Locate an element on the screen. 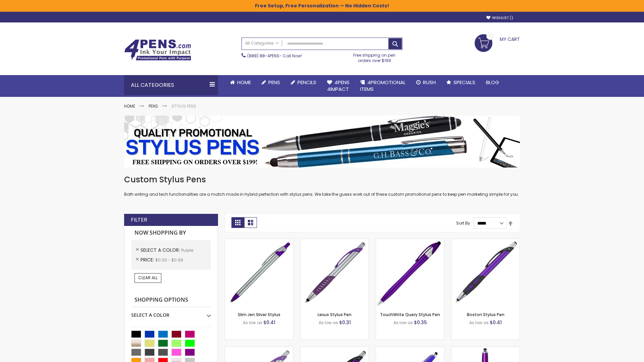 Image resolution: width=644 pixels, height=362 pixels. span: Select A Color is located at coordinates (161, 250).